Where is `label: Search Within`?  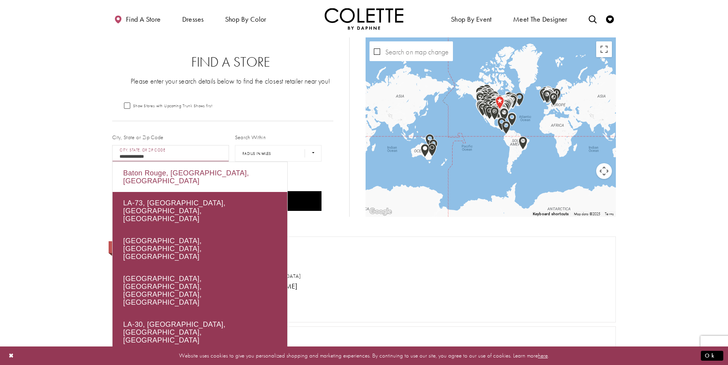 label: Search Within is located at coordinates (250, 137).